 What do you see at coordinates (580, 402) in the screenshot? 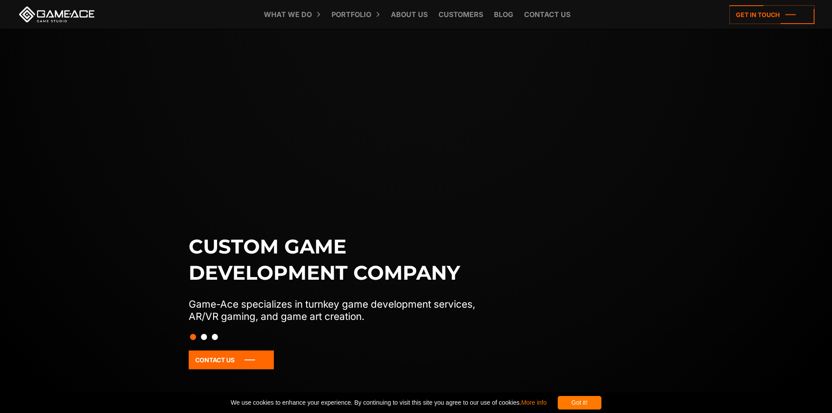
I see `div: Got it!` at bounding box center [580, 402].